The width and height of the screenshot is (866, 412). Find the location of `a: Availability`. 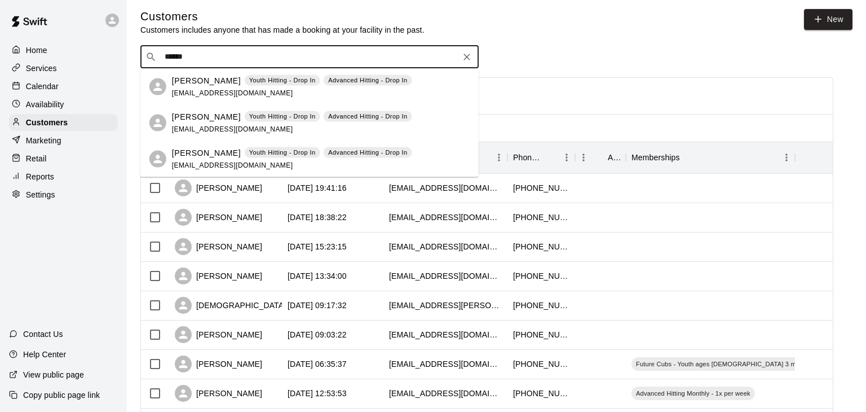

a: Availability is located at coordinates (63, 104).